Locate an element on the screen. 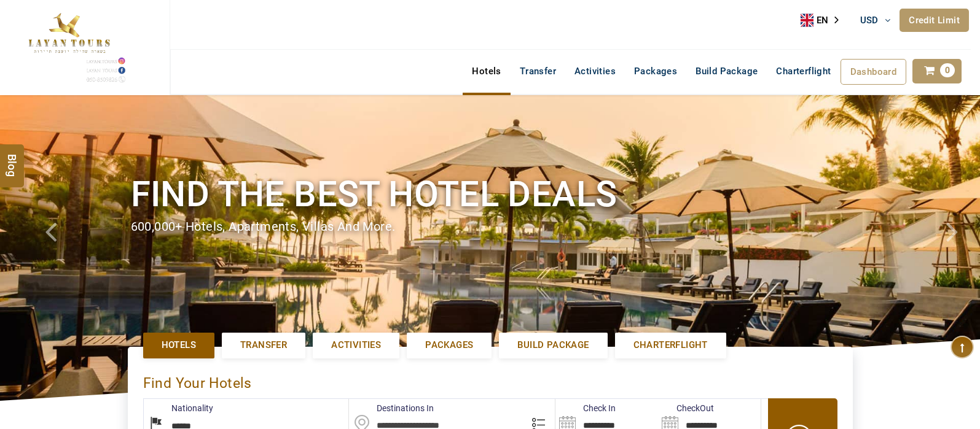 This screenshot has width=980, height=429. span: Hotels is located at coordinates (178, 345).